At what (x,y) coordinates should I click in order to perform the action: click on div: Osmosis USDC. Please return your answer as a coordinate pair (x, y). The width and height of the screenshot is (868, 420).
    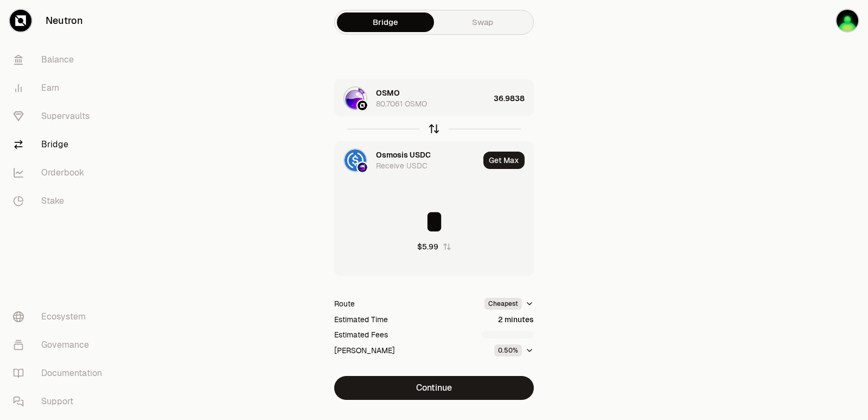
    Looking at the image, I should click on (403, 155).